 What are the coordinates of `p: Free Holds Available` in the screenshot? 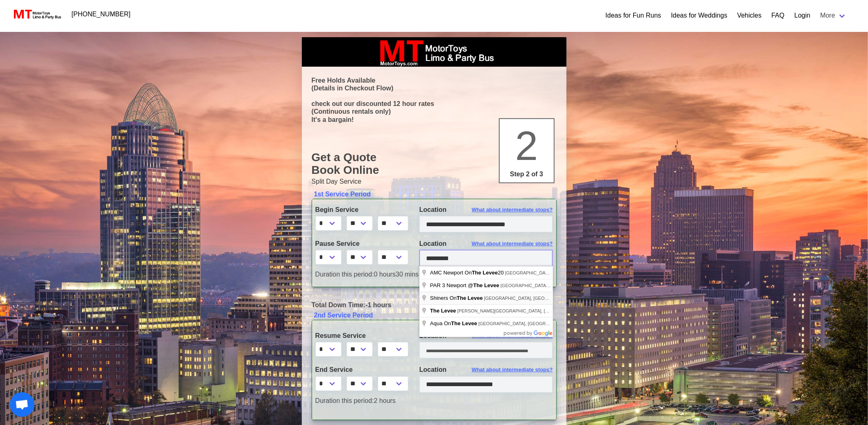 It's located at (434, 81).